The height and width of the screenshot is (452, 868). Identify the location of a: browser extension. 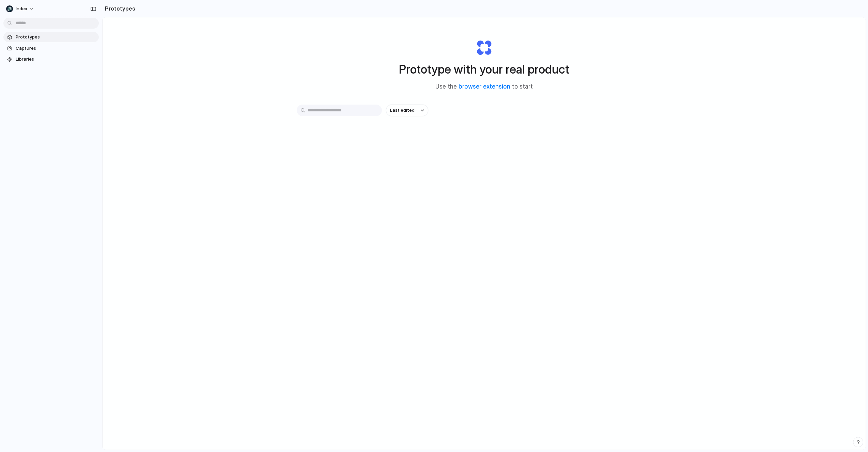
(484, 87).